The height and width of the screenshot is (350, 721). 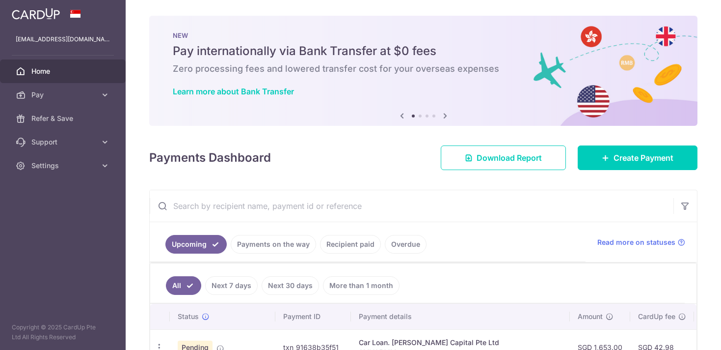 What do you see at coordinates (290, 285) in the screenshot?
I see `a: Next 30 days` at bounding box center [290, 285].